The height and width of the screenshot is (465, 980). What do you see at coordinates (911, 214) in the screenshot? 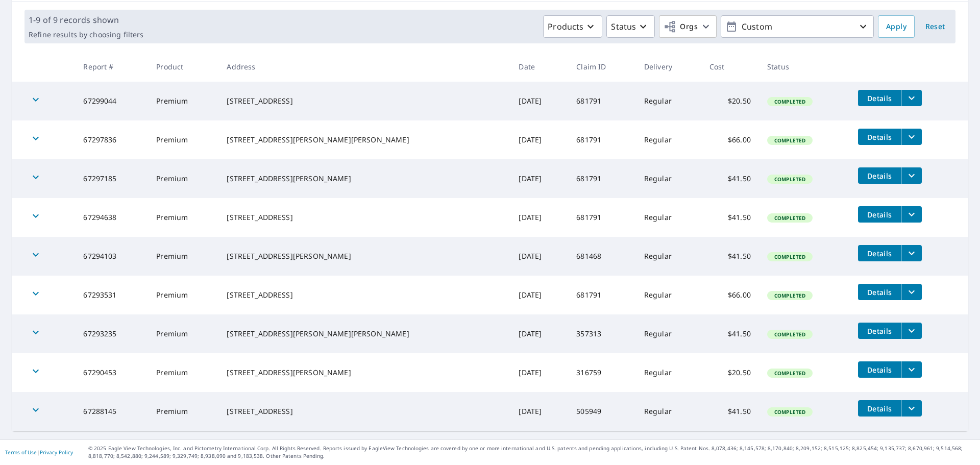
I see `button: filesDropdownBtn-67294638` at bounding box center [911, 214].